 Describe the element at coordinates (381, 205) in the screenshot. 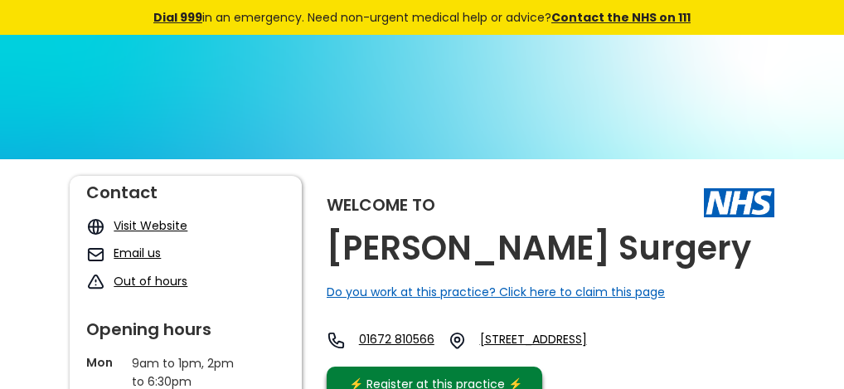

I see `div: Welcome to` at that location.